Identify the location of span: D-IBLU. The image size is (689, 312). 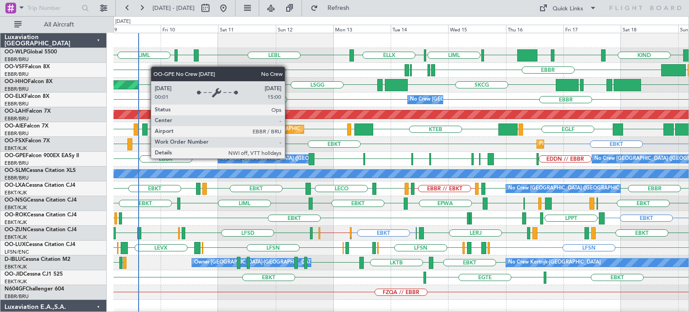
(13, 259).